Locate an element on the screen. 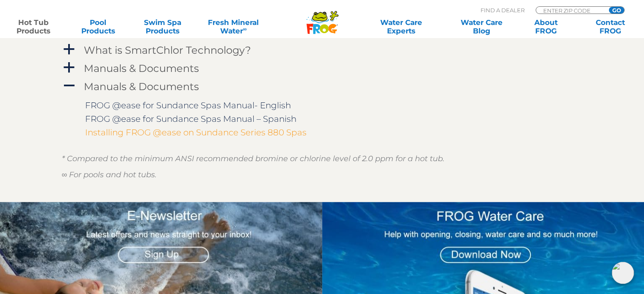 The width and height of the screenshot is (644, 294). a: Water CareBlog is located at coordinates (481, 27).